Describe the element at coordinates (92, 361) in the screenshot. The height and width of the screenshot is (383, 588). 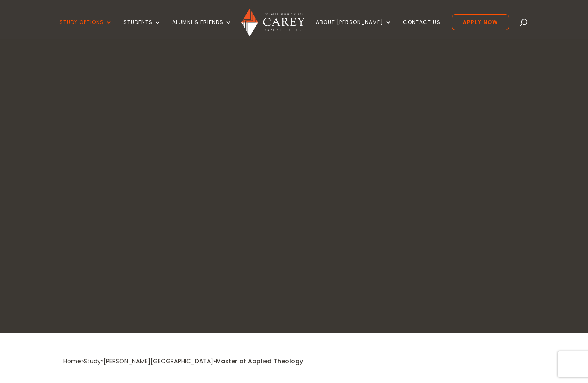
I see `a: Study` at that location.